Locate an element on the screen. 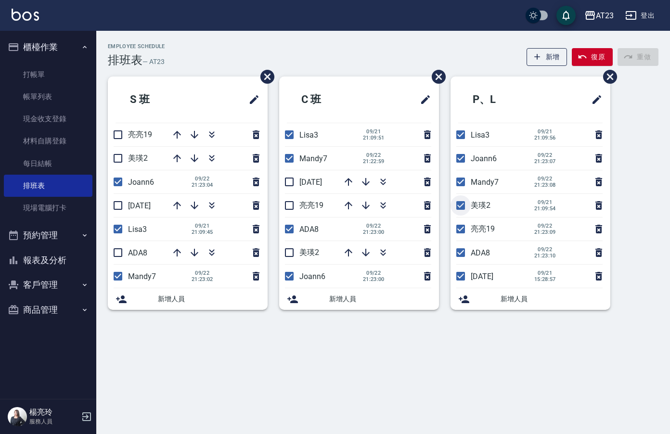  a: 帳單列表 is located at coordinates (48, 97).